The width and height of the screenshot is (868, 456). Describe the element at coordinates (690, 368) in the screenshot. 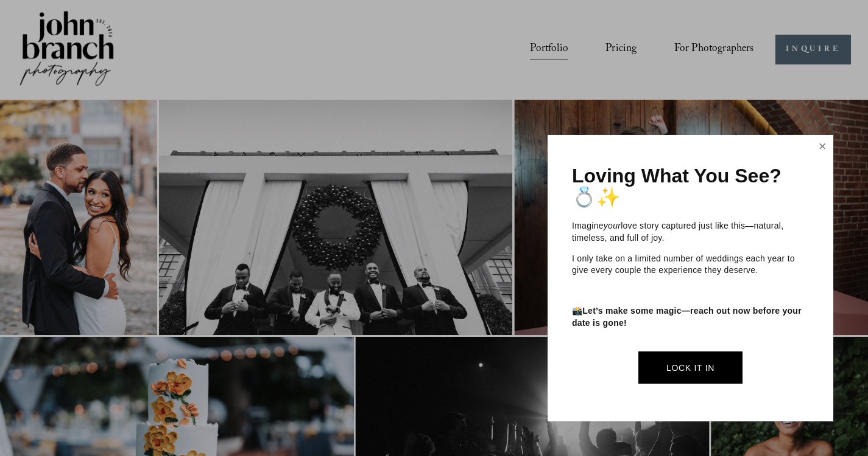

I see `a: Lock It In` at that location.